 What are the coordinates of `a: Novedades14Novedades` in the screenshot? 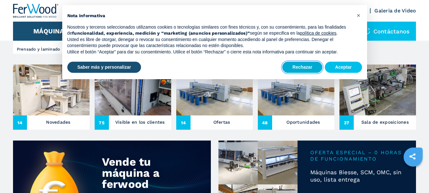 It's located at (51, 97).